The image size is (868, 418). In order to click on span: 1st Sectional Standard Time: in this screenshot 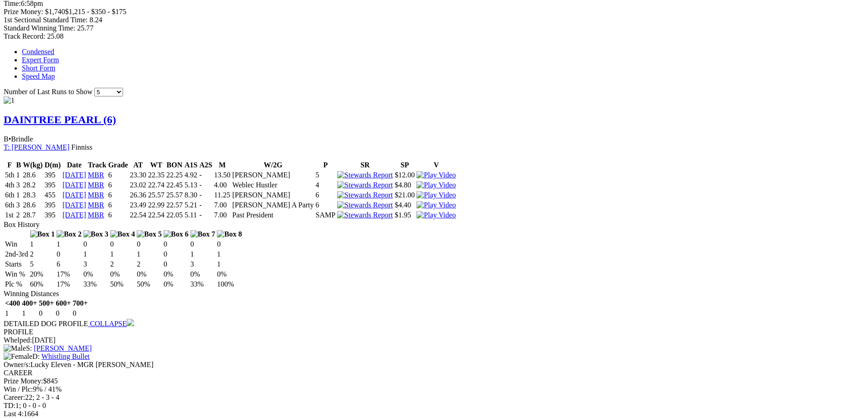, I will do `click(46, 19)`.